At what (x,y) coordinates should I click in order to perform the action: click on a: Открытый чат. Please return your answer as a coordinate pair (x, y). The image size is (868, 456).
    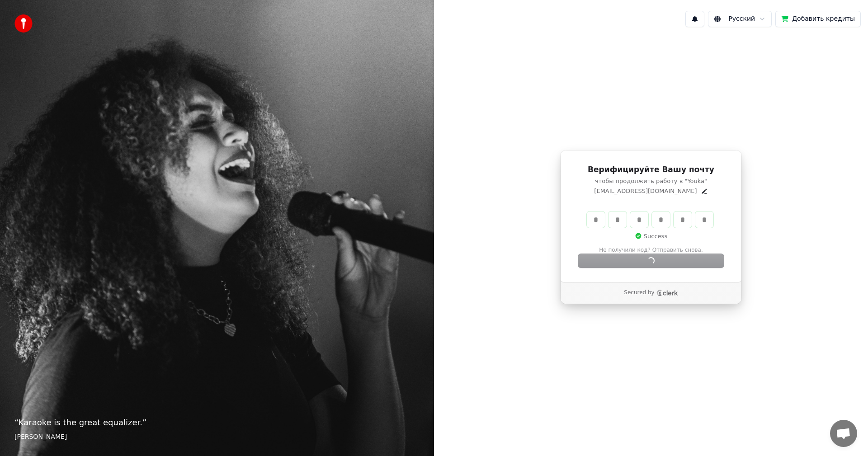
    Looking at the image, I should click on (843, 434).